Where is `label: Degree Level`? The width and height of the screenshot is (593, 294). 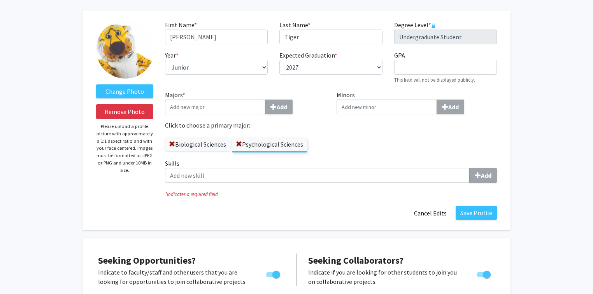
label: Degree Level is located at coordinates (414, 25).